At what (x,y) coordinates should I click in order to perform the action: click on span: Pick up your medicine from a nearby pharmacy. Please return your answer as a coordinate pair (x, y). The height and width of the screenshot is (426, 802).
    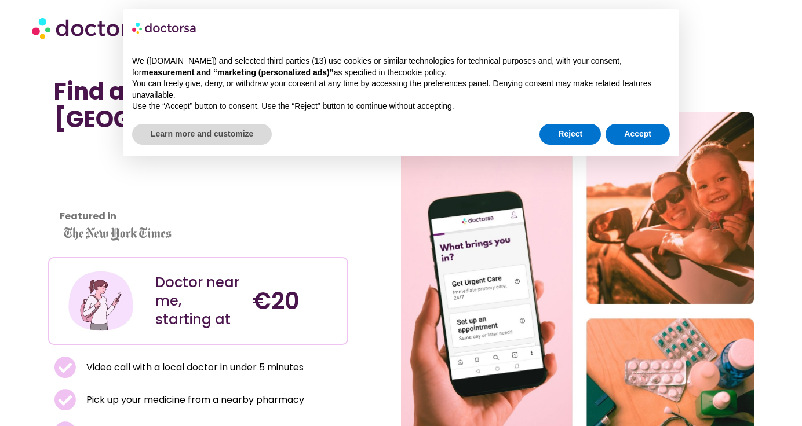
    Looking at the image, I should click on (194, 400).